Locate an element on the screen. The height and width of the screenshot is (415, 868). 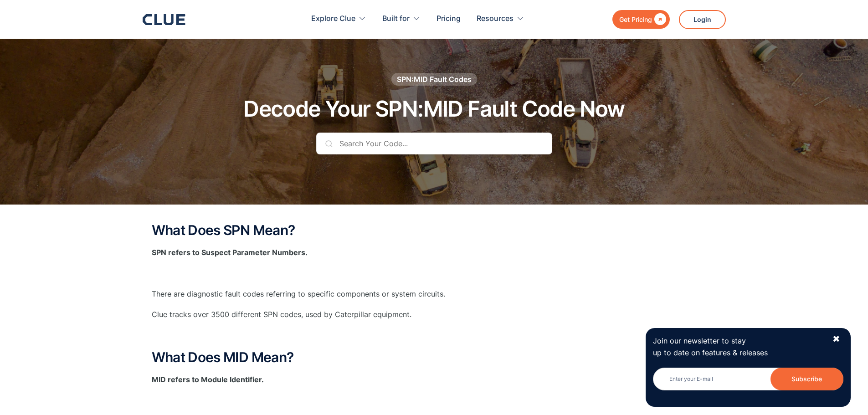
input: Enter your E-mail is located at coordinates (748, 379).